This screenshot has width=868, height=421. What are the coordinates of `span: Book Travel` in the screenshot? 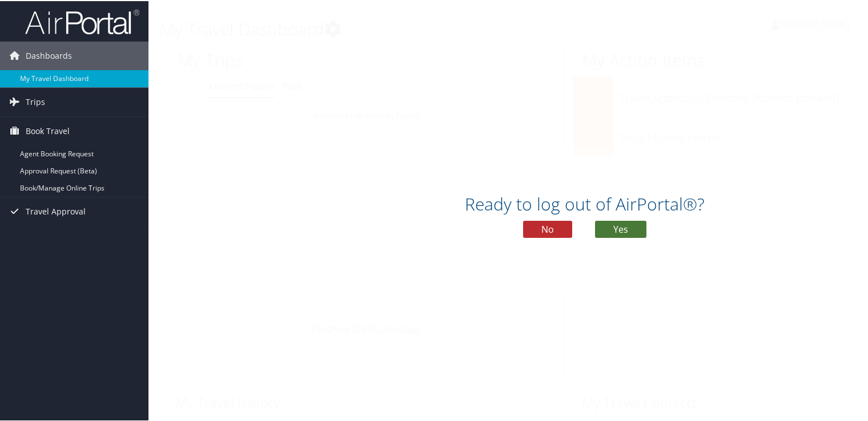 It's located at (47, 130).